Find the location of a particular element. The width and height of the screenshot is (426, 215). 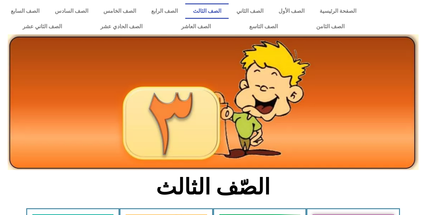

a: الصف السادس is located at coordinates (71, 11).